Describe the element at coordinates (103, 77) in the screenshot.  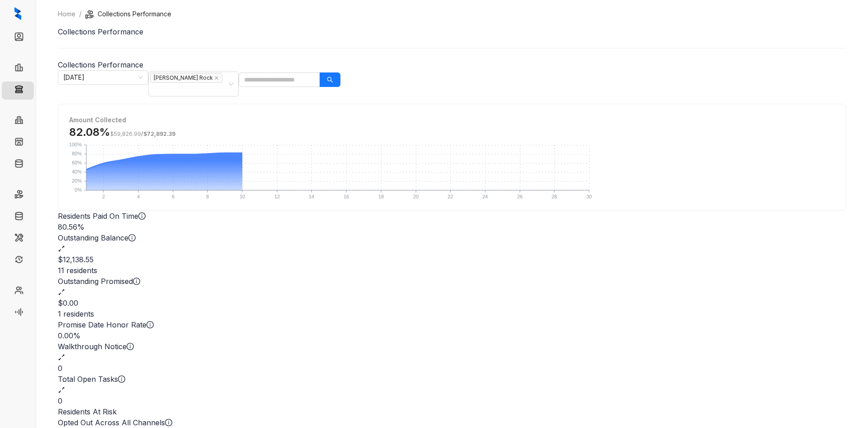
I see `span: September 2025` at that location.